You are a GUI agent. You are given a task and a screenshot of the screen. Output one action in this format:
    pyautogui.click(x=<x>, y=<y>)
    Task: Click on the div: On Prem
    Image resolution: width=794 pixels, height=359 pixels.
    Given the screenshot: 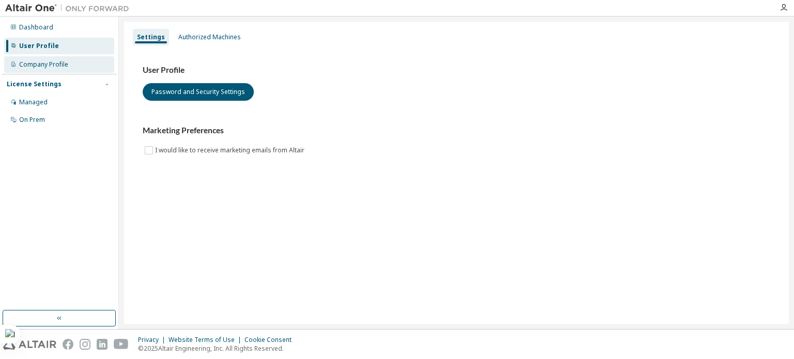 What is the action you would take?
    pyautogui.click(x=32, y=120)
    